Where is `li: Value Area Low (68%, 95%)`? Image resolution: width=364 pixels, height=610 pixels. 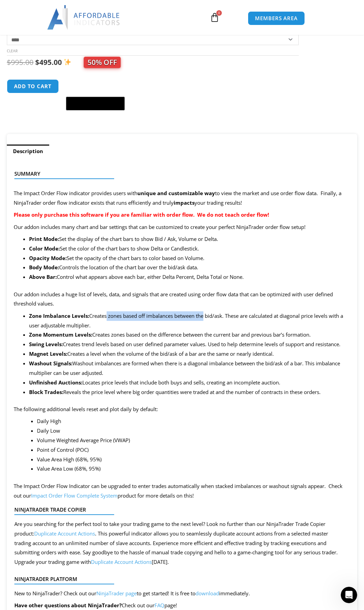 li: Value Area Low (68%, 95%) is located at coordinates (194, 469).